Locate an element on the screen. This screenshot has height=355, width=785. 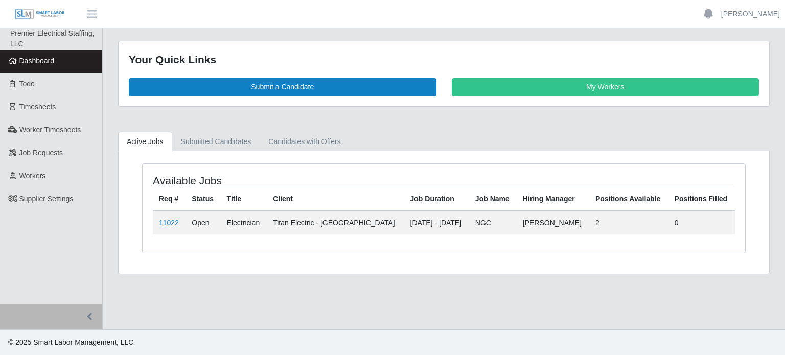
td: 0 is located at coordinates (702, 223).